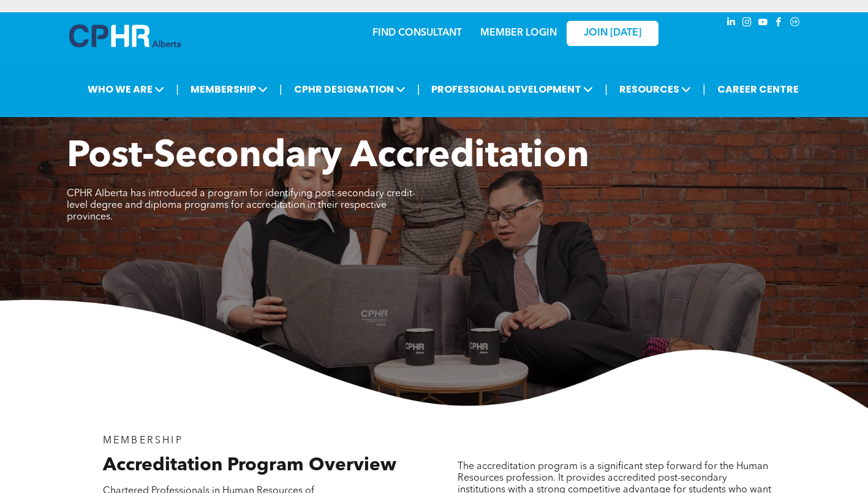 The width and height of the screenshot is (868, 493). What do you see at coordinates (125, 36) in the screenshot?
I see `img: A blue and white logo for cp alberta` at bounding box center [125, 36].